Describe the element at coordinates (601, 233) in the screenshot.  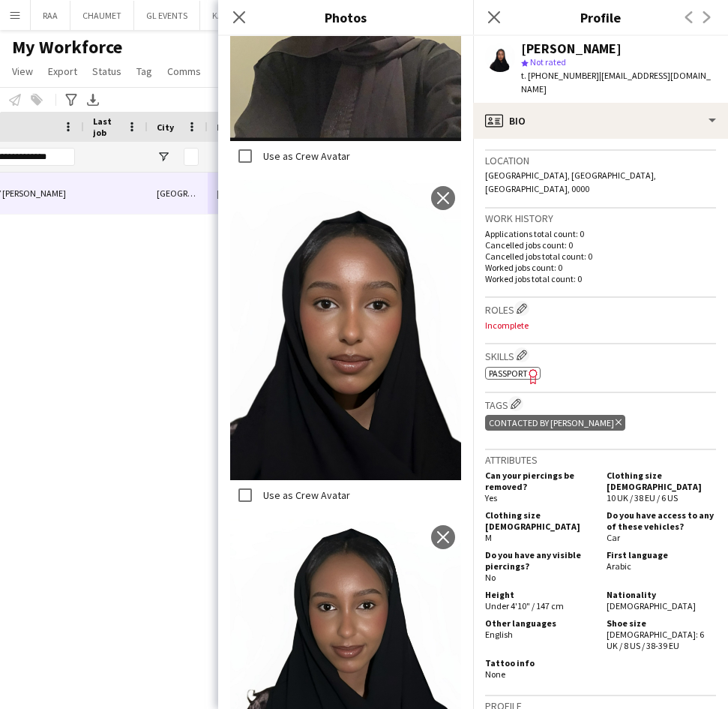
I see `p: Applications total count: 0` at that location.